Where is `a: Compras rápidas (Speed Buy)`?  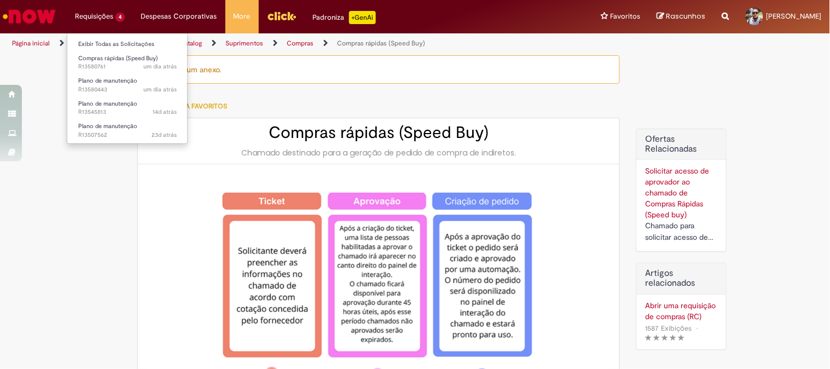 a: Compras rápidas (Speed Buy) is located at coordinates (381, 43).